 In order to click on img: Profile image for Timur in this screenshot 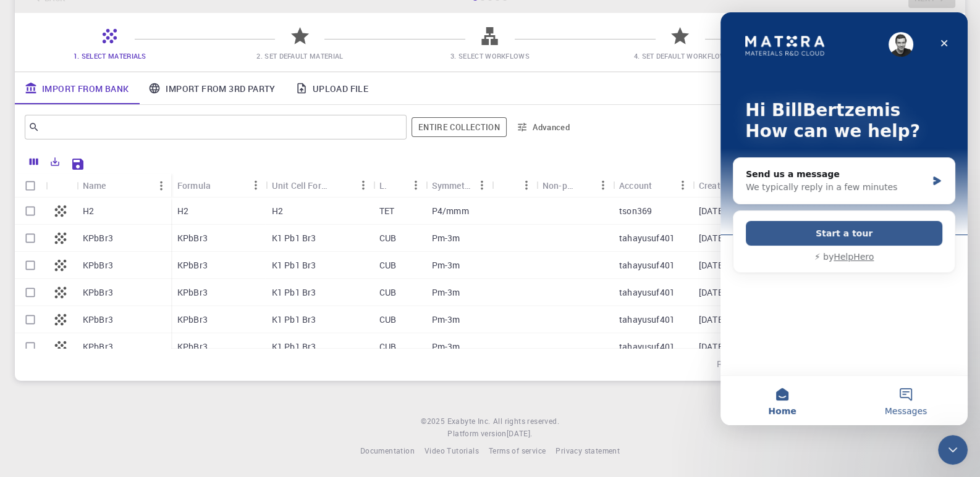, I will do `click(180, 32)`.